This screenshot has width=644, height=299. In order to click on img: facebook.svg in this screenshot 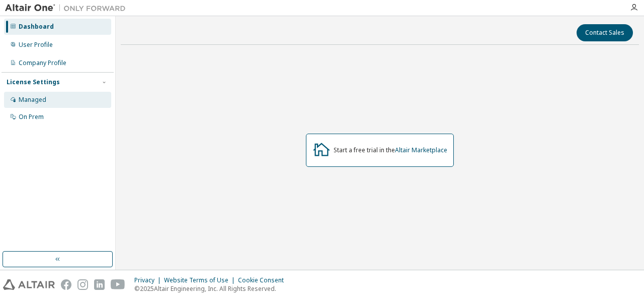, I will do `click(66, 284)`.